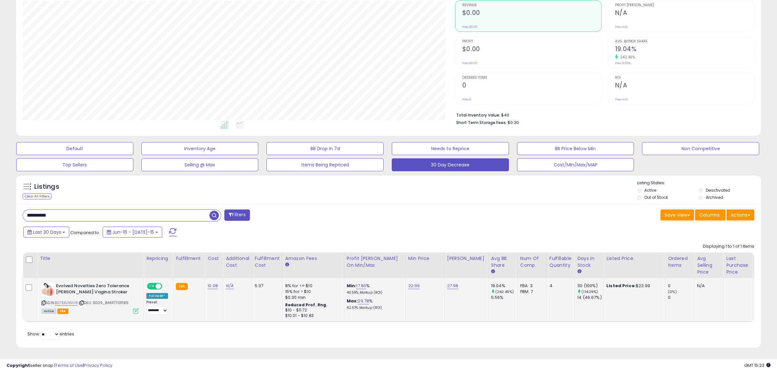 Image resolution: width=777 pixels, height=372 pixels. Describe the element at coordinates (85, 233) in the screenshot. I see `span: Compared to:` at that location.